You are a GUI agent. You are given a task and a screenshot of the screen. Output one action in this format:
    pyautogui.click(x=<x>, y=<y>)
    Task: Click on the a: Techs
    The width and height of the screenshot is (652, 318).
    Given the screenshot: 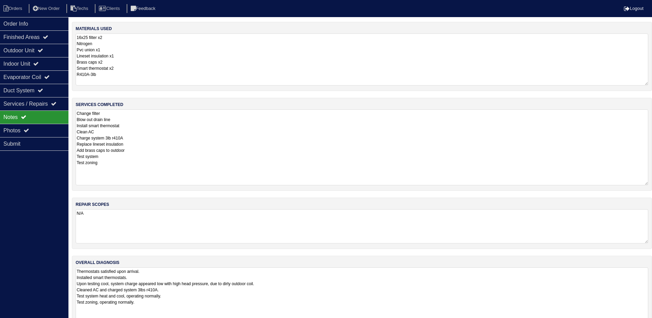 What is the action you would take?
    pyautogui.click(x=80, y=8)
    